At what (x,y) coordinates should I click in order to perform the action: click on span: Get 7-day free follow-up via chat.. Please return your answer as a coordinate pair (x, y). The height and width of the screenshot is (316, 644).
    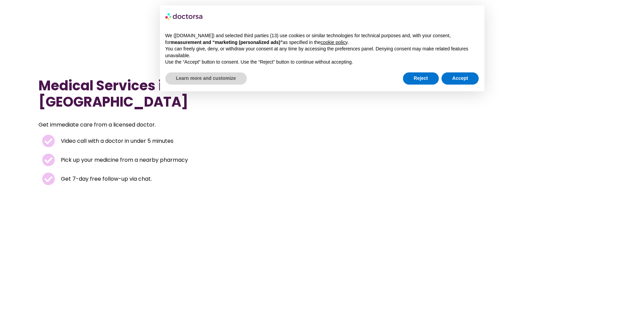
    Looking at the image, I should click on (105, 179).